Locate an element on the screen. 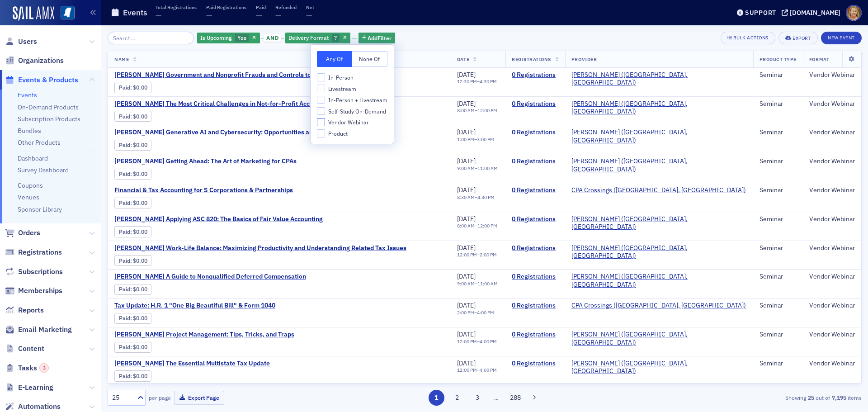  a: Other Products is located at coordinates (39, 143).